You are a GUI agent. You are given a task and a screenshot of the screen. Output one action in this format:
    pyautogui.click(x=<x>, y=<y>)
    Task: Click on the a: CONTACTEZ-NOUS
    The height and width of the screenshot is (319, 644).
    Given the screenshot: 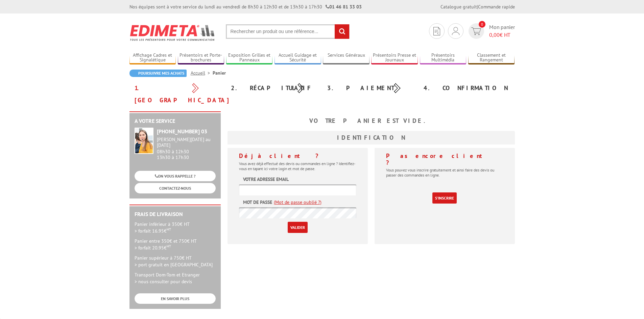 What is the action you would take?
    pyautogui.click(x=175, y=188)
    